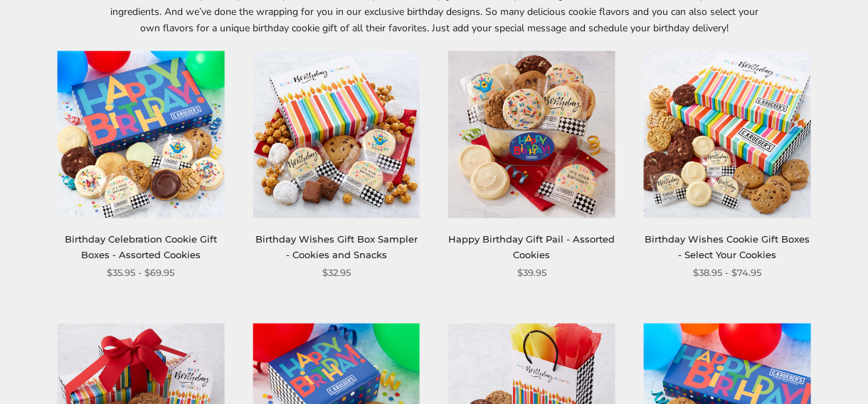  Describe the element at coordinates (336, 133) in the screenshot. I see `img: Birthday Wishes Gift Box Sampler - Cookies and Snacks` at that location.